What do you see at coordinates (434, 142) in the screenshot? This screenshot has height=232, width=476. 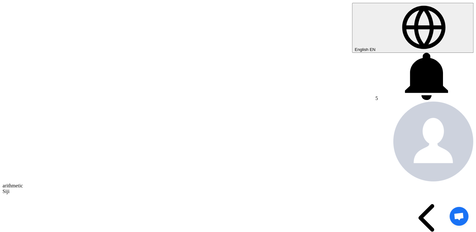 I see `img: profile_test.png` at bounding box center [434, 142].